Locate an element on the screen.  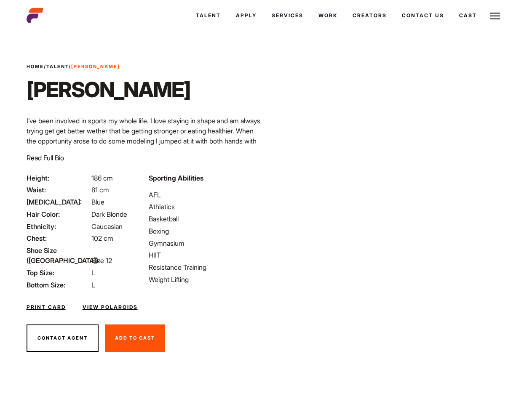
a: Contact Us is located at coordinates (423, 15).